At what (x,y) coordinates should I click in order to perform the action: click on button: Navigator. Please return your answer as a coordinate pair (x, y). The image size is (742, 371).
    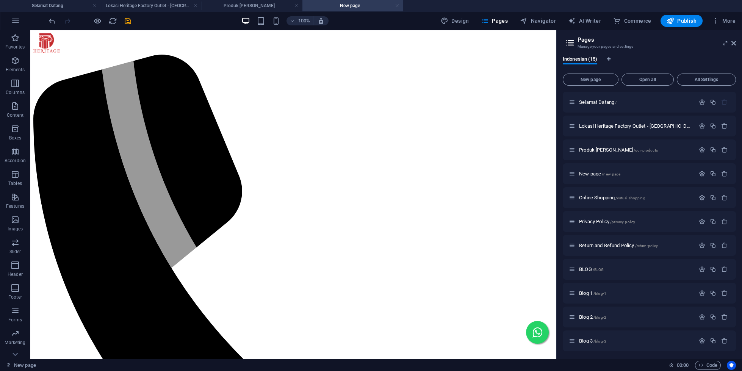
    Looking at the image, I should click on (538, 21).